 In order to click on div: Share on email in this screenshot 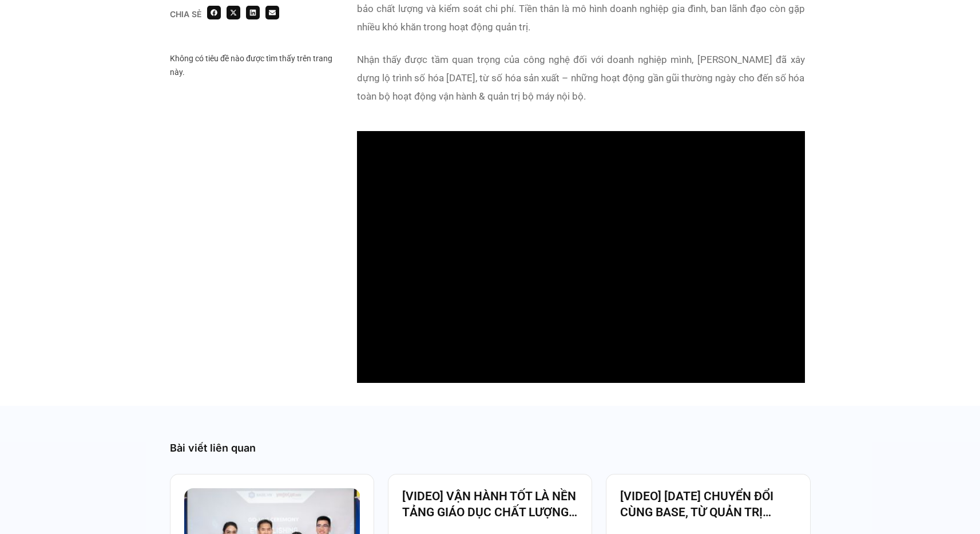, I will do `click(272, 12)`.